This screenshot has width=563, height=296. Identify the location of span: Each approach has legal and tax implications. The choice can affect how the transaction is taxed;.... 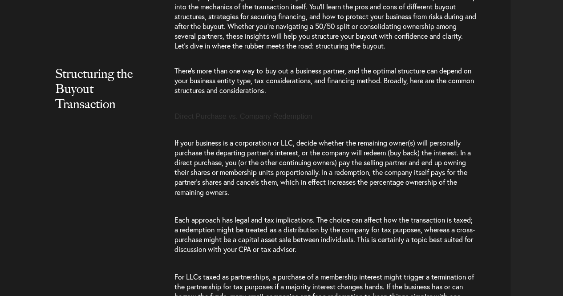
(324, 233).